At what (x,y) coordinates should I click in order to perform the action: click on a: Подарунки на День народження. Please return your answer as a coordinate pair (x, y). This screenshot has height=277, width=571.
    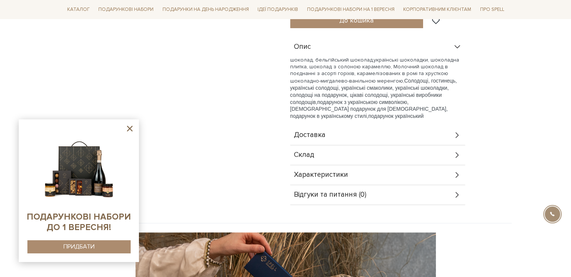
    Looking at the image, I should click on (206, 9).